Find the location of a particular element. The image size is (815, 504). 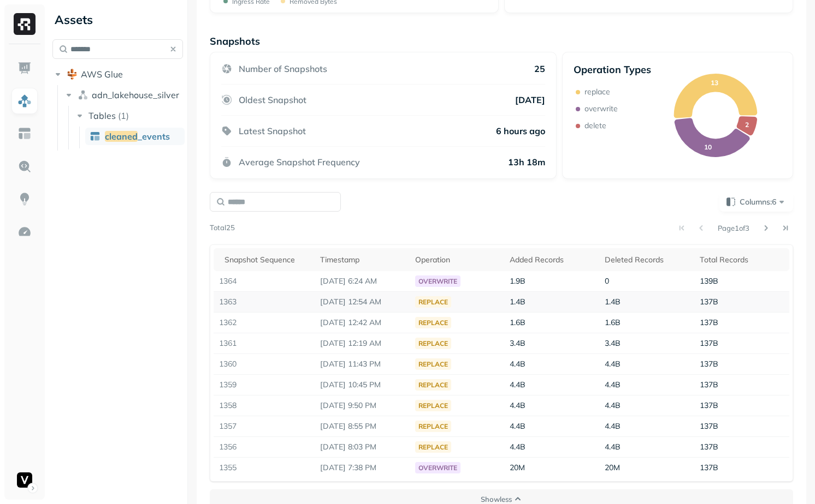

span: Tables is located at coordinates (102, 115).